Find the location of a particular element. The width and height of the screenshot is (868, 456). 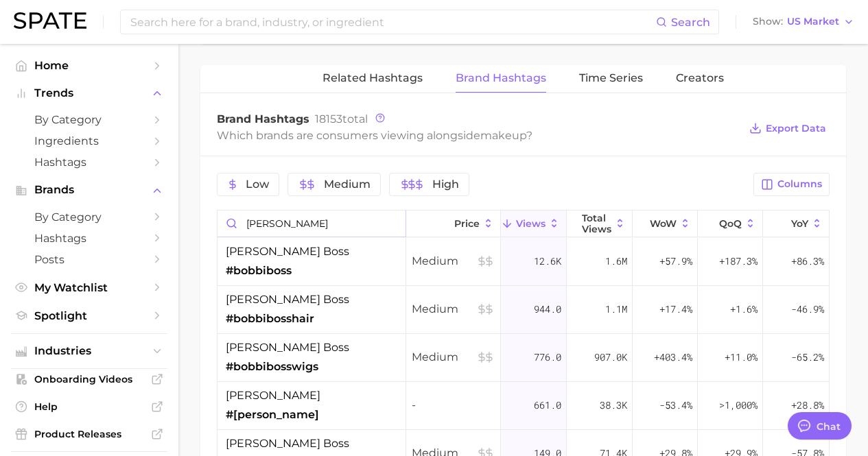

img: SPATE is located at coordinates (50, 21).